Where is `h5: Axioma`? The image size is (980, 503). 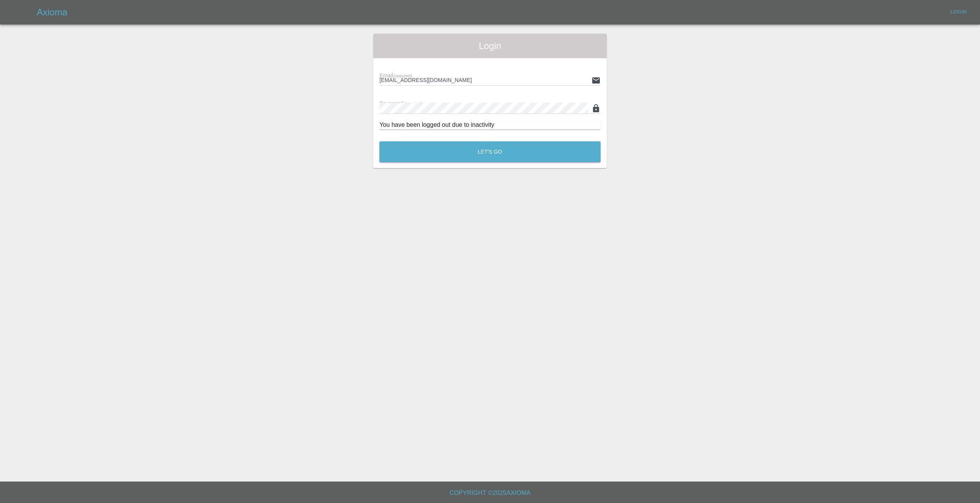 h5: Axioma is located at coordinates (52, 12).